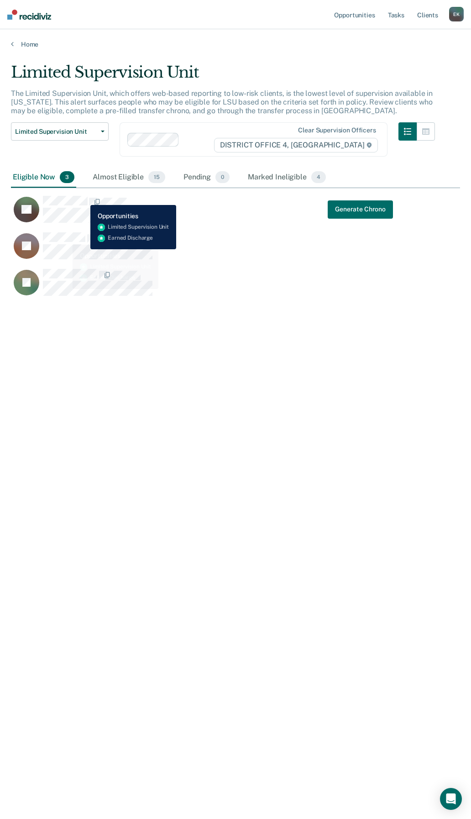 This screenshot has height=819, width=471. What do you see at coordinates (222, 177) in the screenshot?
I see `span: 0` at bounding box center [222, 177].